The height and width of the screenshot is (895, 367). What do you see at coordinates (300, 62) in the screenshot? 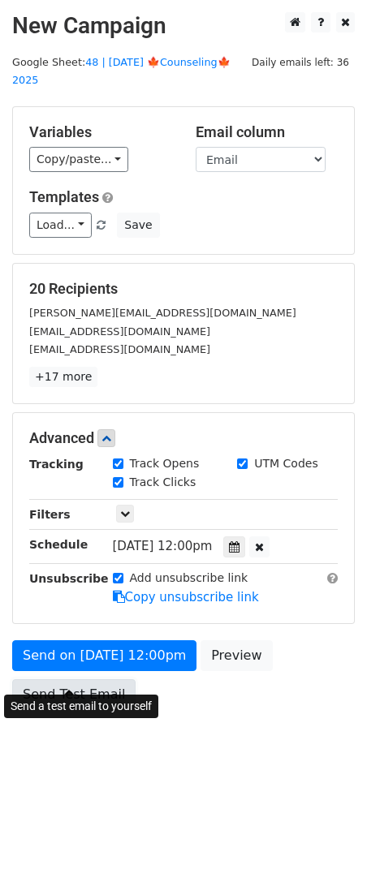
I see `a: Daily emails left: 36` at bounding box center [300, 62].